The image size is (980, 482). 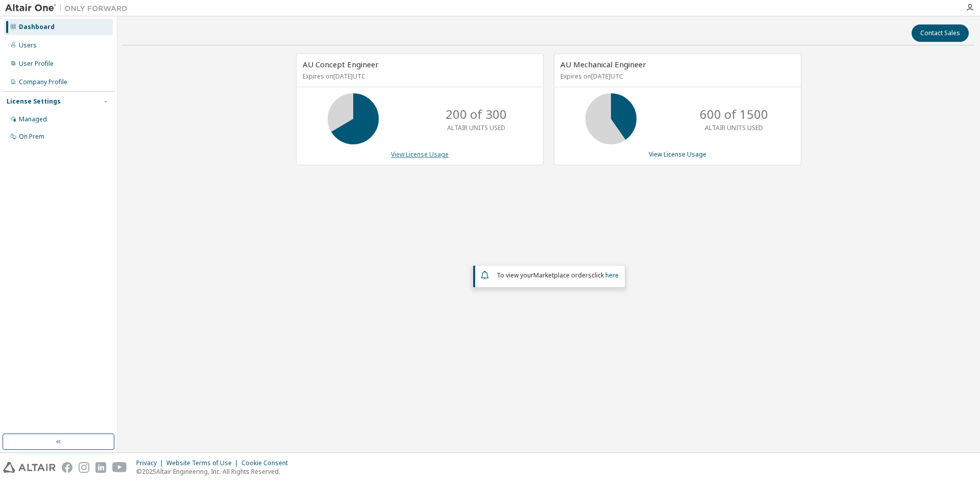 I want to click on button: Contact Sales, so click(x=940, y=33).